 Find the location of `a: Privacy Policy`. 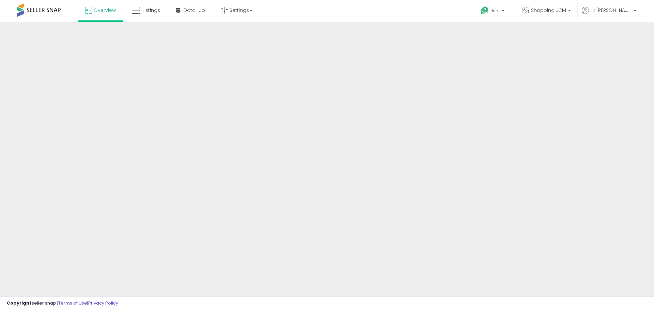

a: Privacy Policy is located at coordinates (103, 303).